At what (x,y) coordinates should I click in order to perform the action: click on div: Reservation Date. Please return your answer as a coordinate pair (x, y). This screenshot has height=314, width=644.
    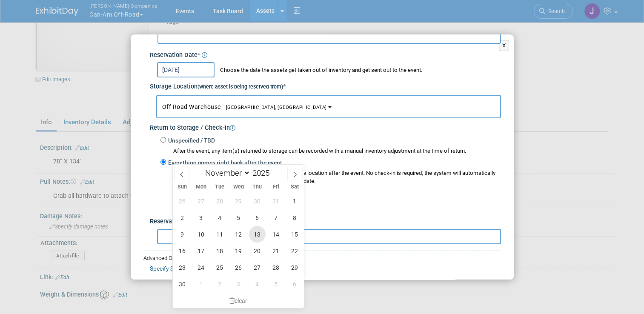
    Looking at the image, I should click on (325, 53).